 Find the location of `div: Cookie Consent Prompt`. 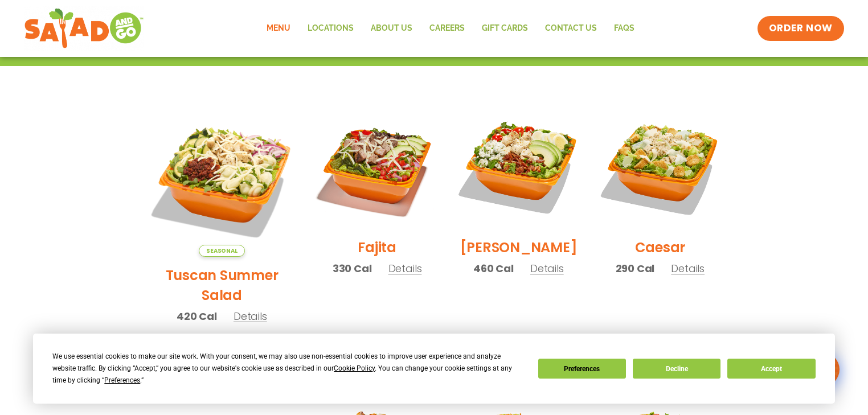

div: Cookie Consent Prompt is located at coordinates (434, 368).